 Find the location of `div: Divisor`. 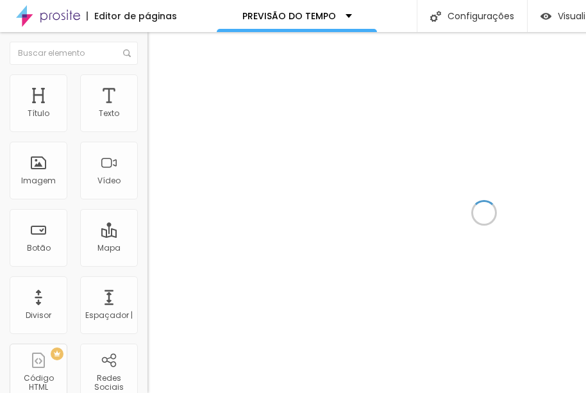

div: Divisor is located at coordinates (38, 315).